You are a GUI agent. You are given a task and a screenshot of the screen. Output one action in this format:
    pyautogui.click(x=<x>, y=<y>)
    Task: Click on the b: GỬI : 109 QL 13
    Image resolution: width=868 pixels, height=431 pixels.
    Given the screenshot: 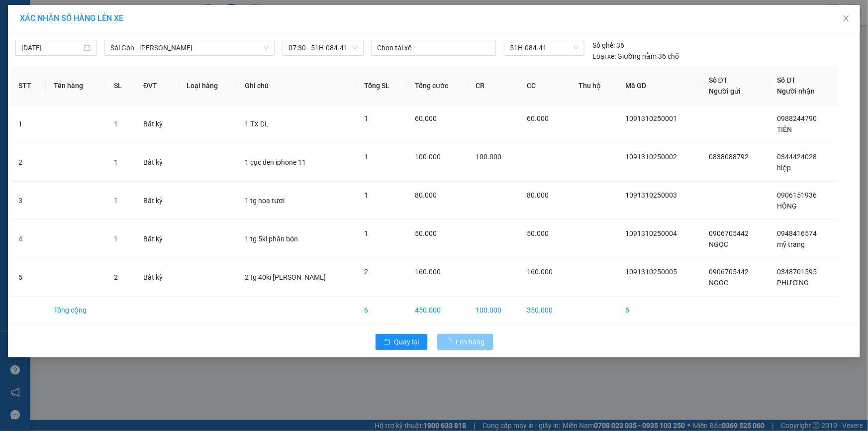 What is the action you would take?
    pyautogui.click(x=52, y=70)
    